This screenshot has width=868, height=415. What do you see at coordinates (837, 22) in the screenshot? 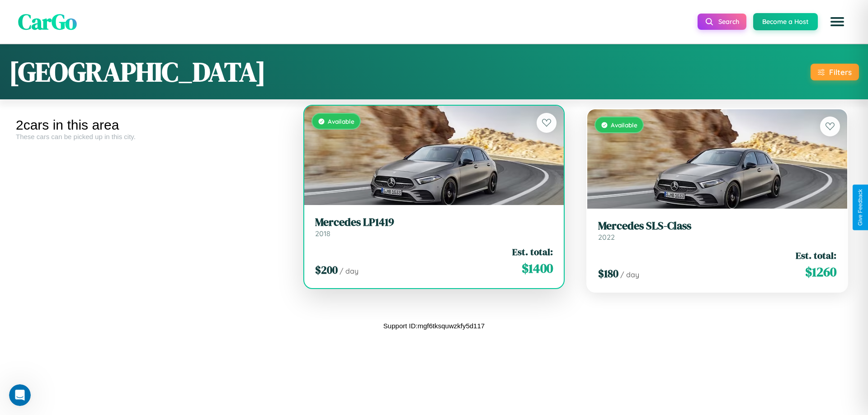
I see `button: Open menu` at bounding box center [837, 22].